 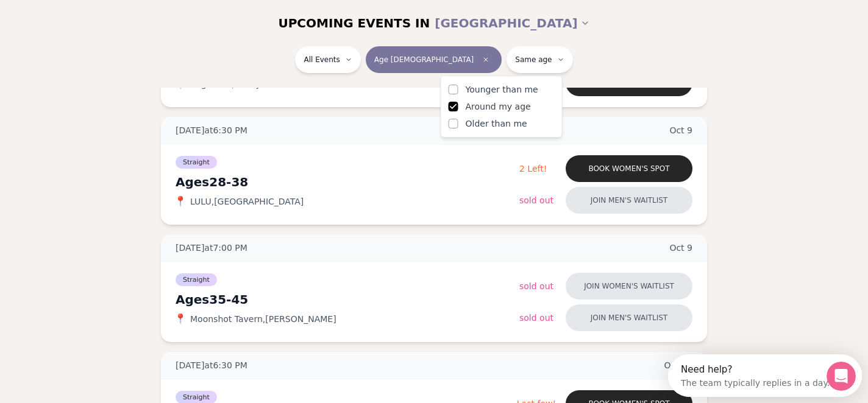 What do you see at coordinates (539, 60) in the screenshot?
I see `button: Same age` at bounding box center [539, 60].